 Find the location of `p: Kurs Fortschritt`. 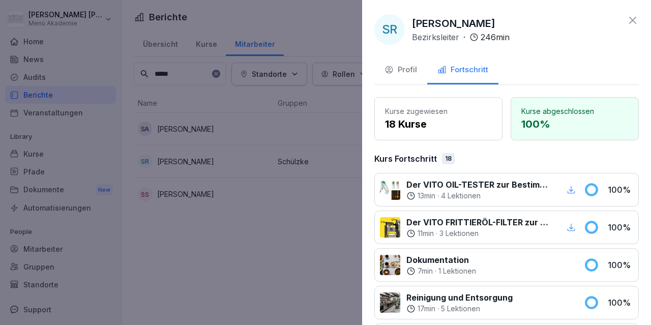

p: Kurs Fortschritt is located at coordinates (405, 159).